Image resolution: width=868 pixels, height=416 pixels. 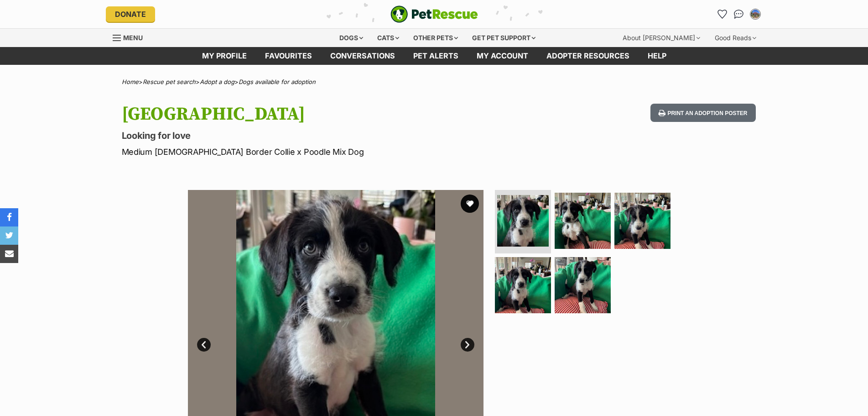 What do you see at coordinates (388, 38) in the screenshot?
I see `div: Cats` at bounding box center [388, 38].